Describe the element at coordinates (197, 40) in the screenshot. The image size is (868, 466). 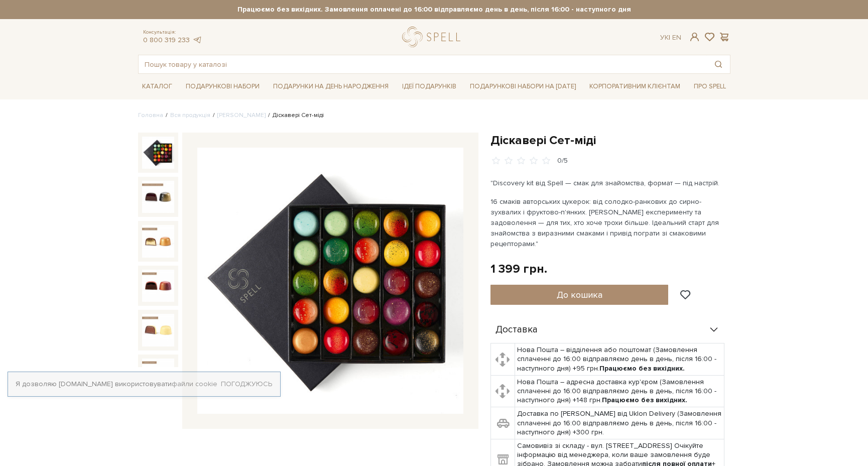
I see `a: telegram` at that location.